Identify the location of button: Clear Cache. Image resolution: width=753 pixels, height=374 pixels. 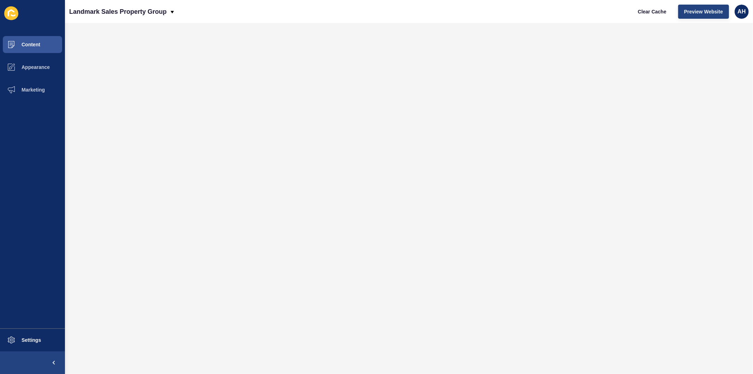
(652, 12).